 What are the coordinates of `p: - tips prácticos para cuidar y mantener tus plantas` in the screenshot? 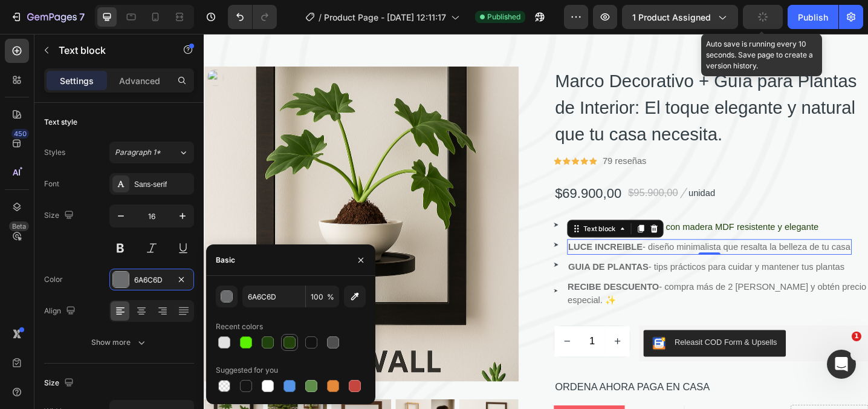 It's located at (548, 254).